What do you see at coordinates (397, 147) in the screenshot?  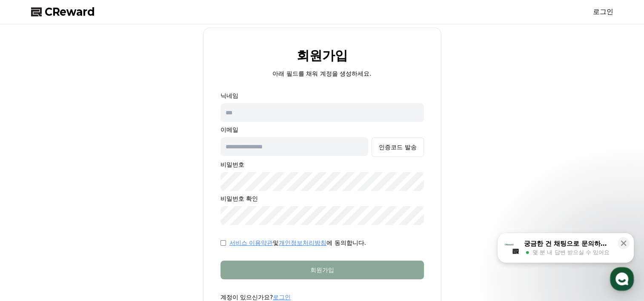 I see `button: 인증코드 발송` at bounding box center [397, 147].